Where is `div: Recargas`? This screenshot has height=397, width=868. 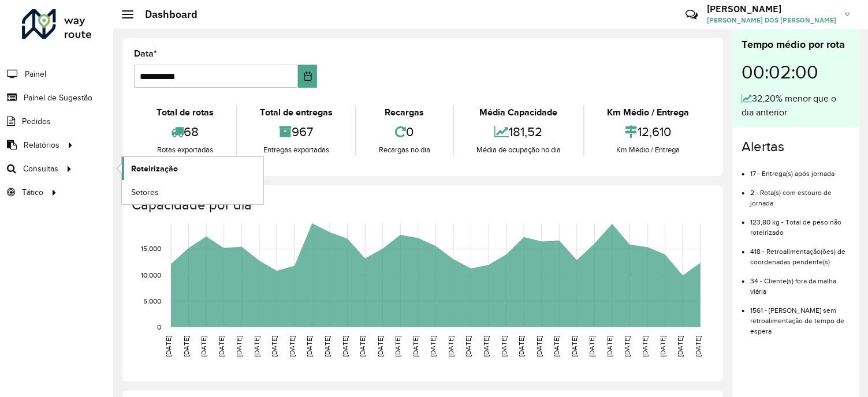
div: Recargas is located at coordinates (404, 113).